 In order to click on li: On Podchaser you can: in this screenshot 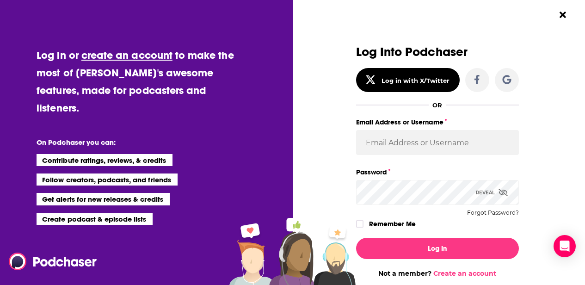, I will do `click(129, 142)`.